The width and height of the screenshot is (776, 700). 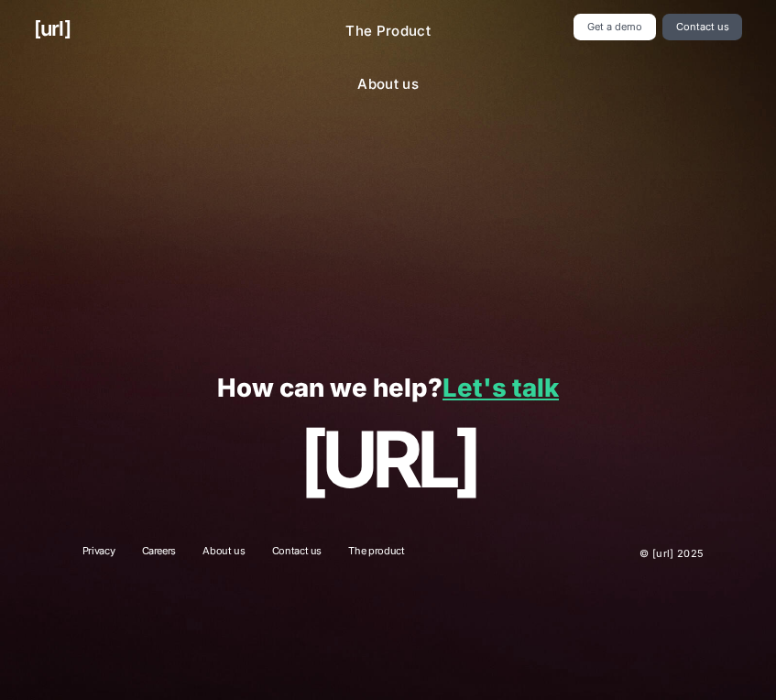 What do you see at coordinates (388, 32) in the screenshot?
I see `a: The Product` at bounding box center [388, 32].